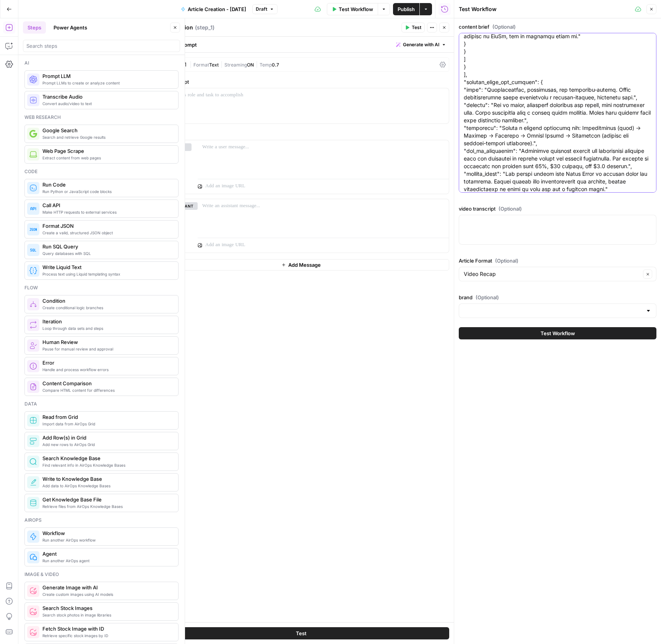 The width and height of the screenshot is (661, 644). I want to click on span: Generate with AI, so click(421, 45).